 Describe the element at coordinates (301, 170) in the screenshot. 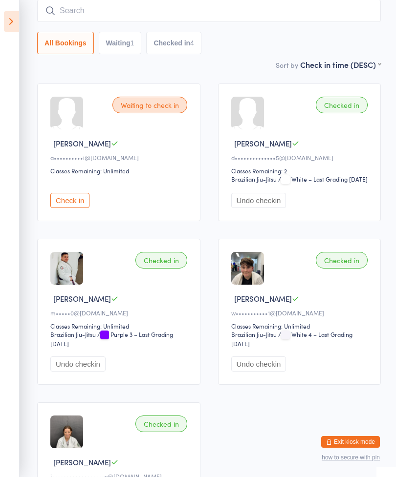

I see `div: Classes Remaining: 2` at that location.